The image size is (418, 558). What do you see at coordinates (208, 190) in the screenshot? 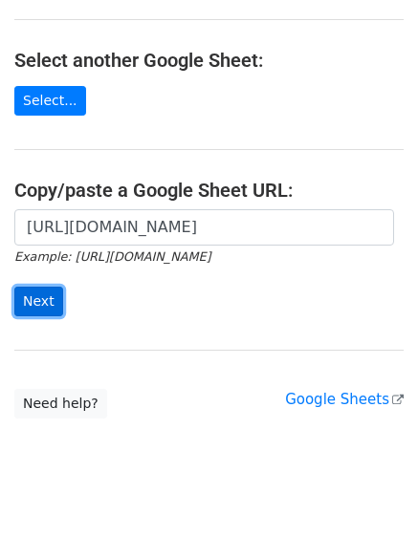
I see `h4: Copy/paste a Google Sheet URL:` at bounding box center [208, 190].